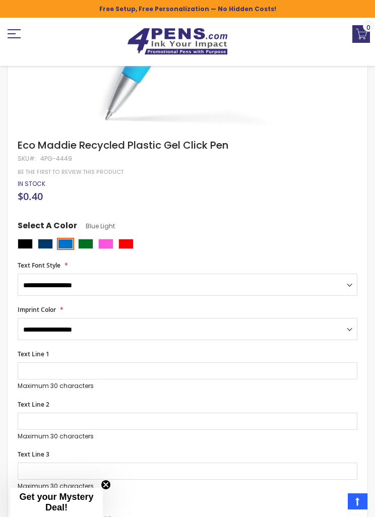  I want to click on span: 0, so click(368, 27).